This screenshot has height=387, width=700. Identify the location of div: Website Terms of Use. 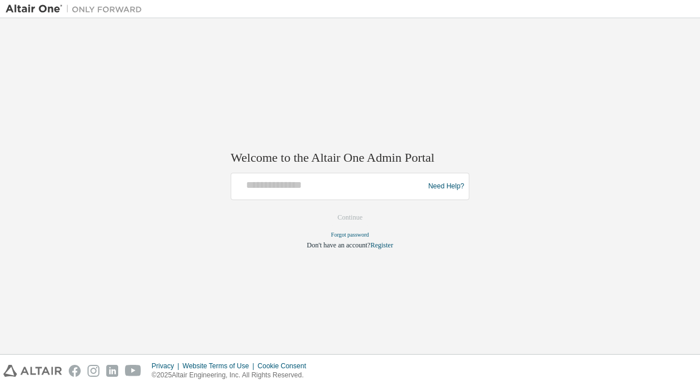
(220, 366).